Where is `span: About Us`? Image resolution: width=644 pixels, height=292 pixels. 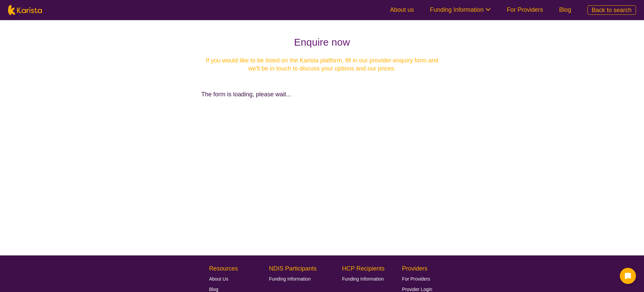
span: About Us is located at coordinates (219, 278).